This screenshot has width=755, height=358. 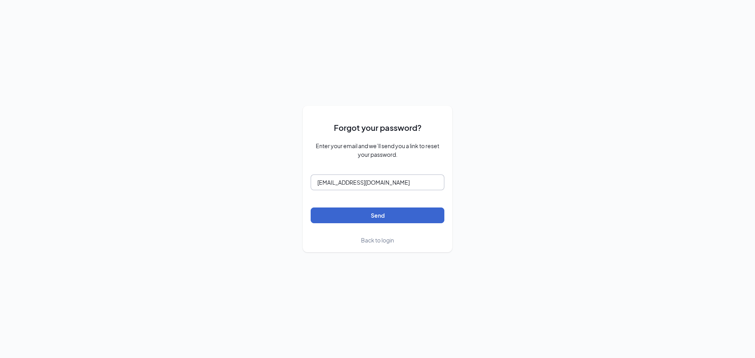 I want to click on span: Back to login, so click(x=378, y=240).